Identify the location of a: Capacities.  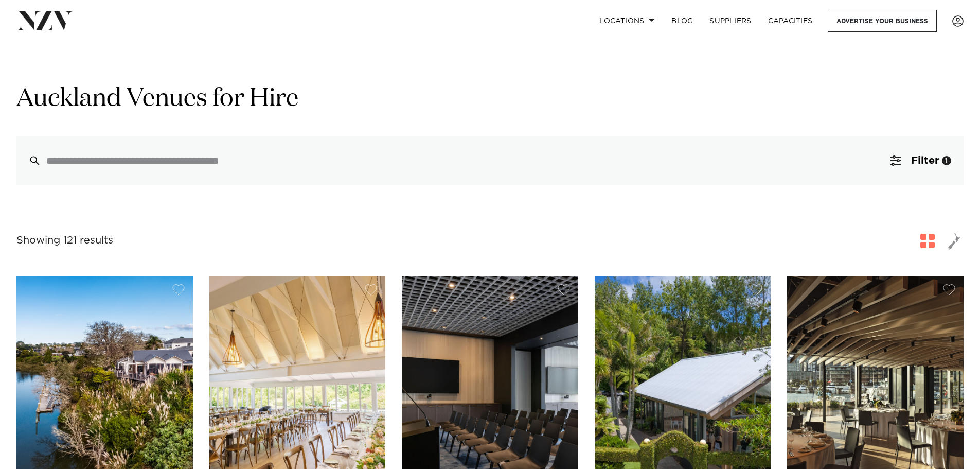
(790, 20).